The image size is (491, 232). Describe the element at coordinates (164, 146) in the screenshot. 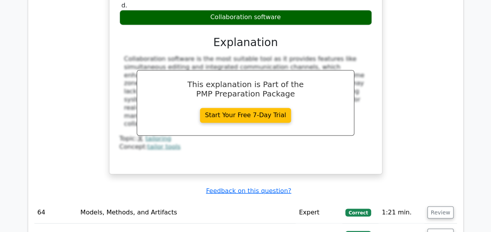

I see `a: tailor tools` at that location.